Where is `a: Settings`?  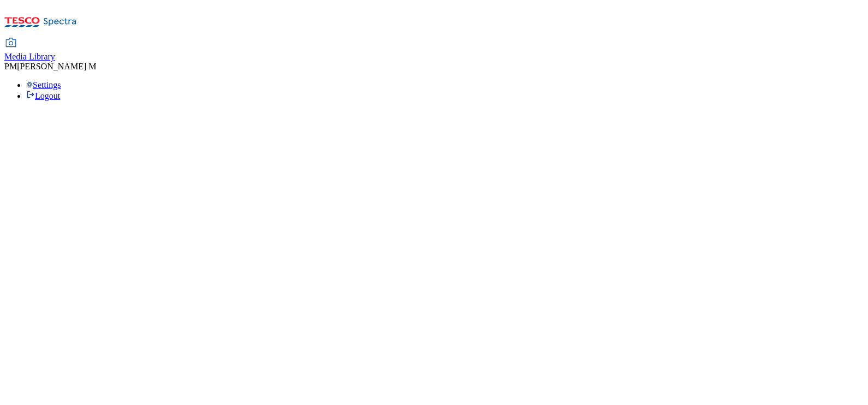 a: Settings is located at coordinates (43, 85).